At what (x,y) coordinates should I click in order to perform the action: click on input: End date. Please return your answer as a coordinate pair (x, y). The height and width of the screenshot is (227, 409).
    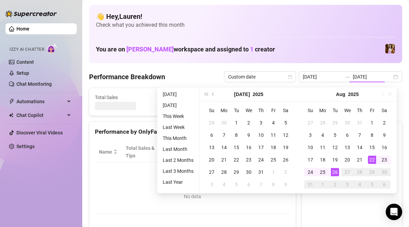
    Looking at the image, I should click on (373, 77).